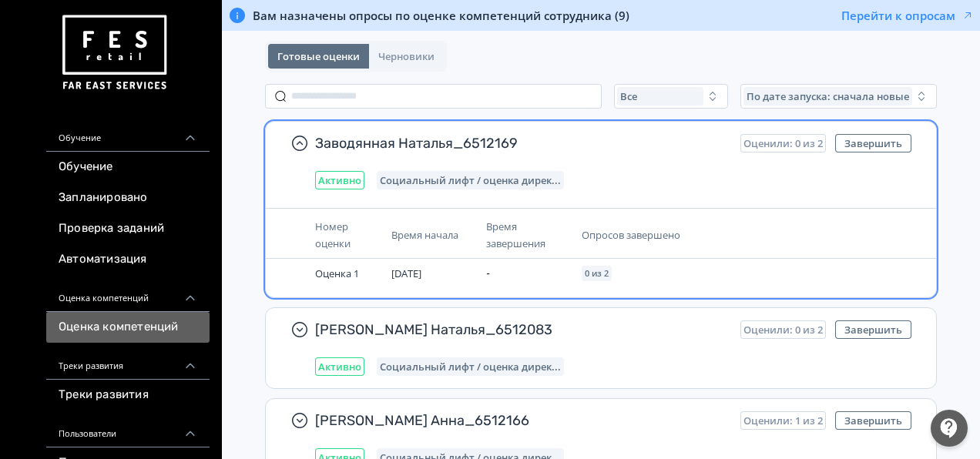 The width and height of the screenshot is (980, 459). Describe the element at coordinates (128, 198) in the screenshot. I see `a: Запланировано` at that location.